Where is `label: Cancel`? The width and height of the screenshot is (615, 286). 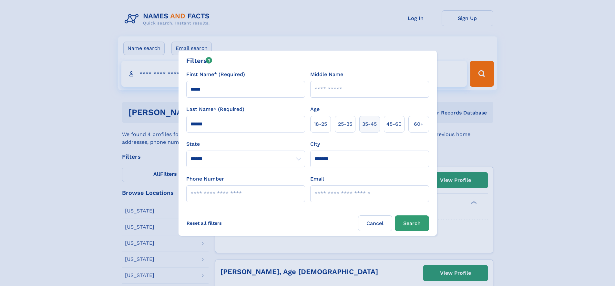 label: Cancel is located at coordinates (375, 223).